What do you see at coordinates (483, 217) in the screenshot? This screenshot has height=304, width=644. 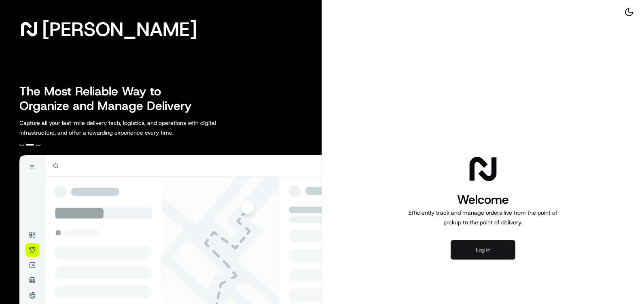 I see `p: Efficiently track and manage orders live from the point of pickup to the point of delivery.` at bounding box center [483, 217].